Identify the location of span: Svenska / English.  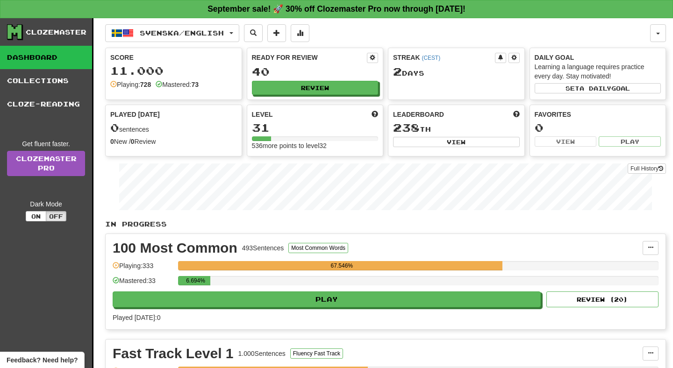
(182, 33).